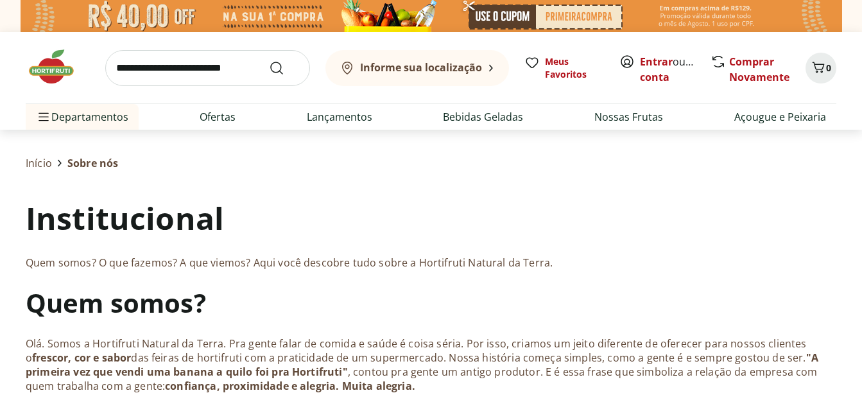 Image resolution: width=862 pixels, height=393 pixels. I want to click on a: Entrar, so click(656, 62).